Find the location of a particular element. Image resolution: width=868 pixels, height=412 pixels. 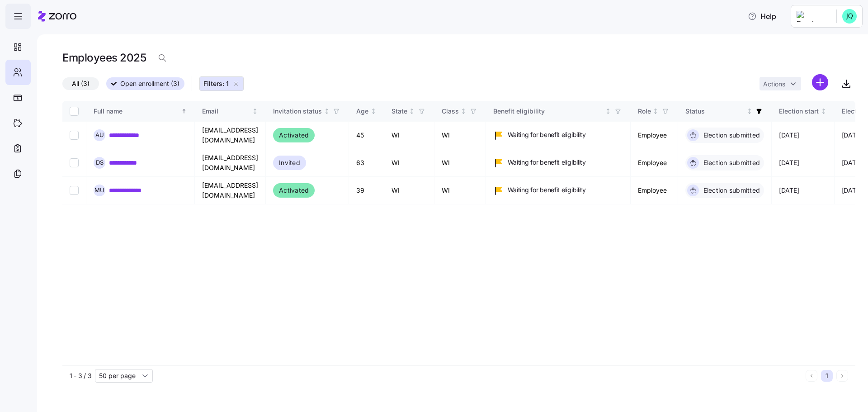

span: A U is located at coordinates (99, 134).